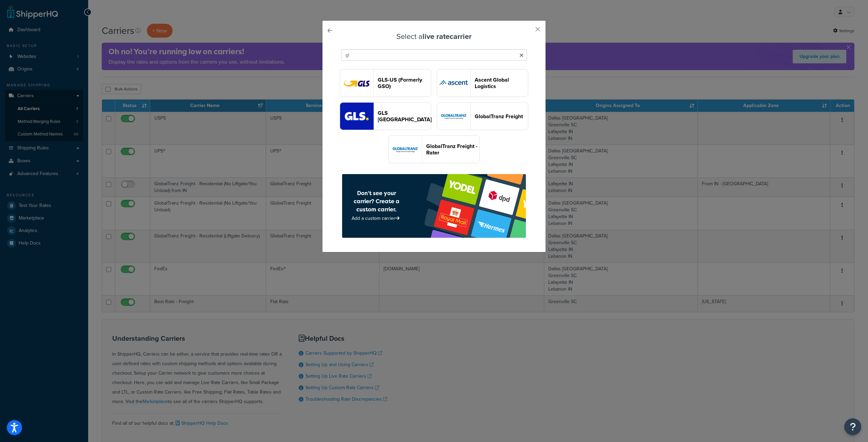  What do you see at coordinates (853, 427) in the screenshot?
I see `button: Open Resource Center` at bounding box center [853, 427].